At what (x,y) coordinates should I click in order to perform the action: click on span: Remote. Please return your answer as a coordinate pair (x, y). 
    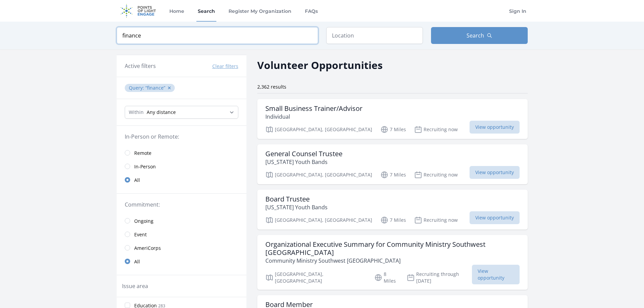
    Looking at the image, I should click on (143, 153).